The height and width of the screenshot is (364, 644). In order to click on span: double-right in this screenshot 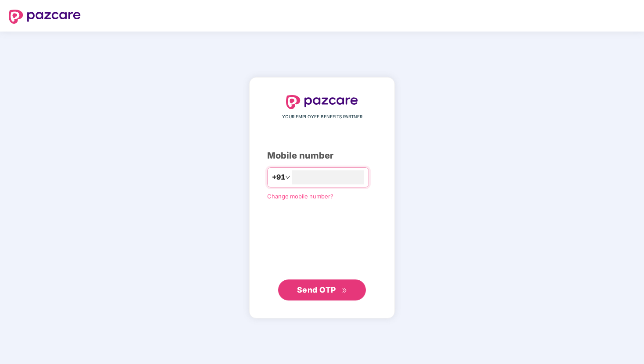, I will do `click(344, 290)`.